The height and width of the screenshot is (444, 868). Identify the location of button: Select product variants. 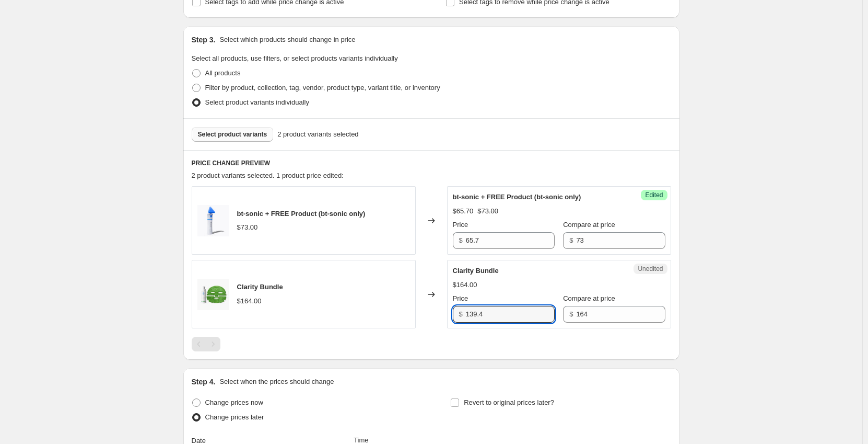
(232, 135).